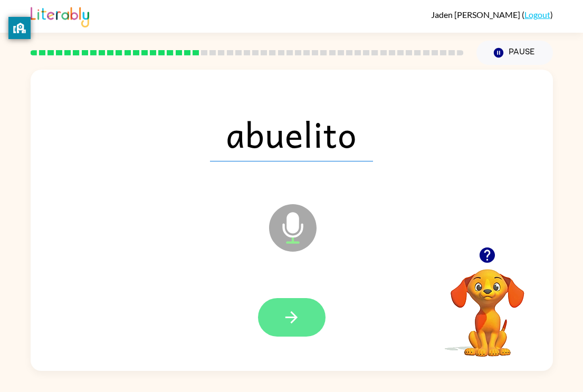 The height and width of the screenshot is (392, 583). What do you see at coordinates (59, 16) in the screenshot?
I see `img: Literably` at bounding box center [59, 16].